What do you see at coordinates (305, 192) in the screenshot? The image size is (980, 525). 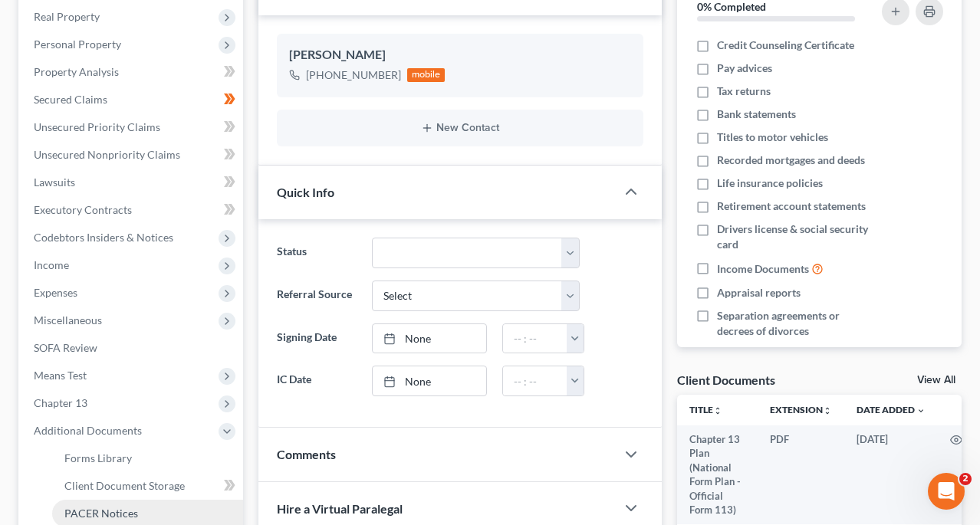 I see `span: Quick Info` at bounding box center [305, 192].